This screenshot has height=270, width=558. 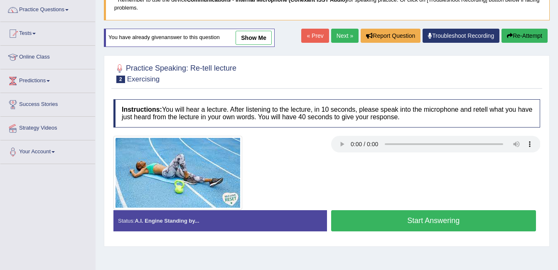 I want to click on a: Predictions, so click(x=48, y=80).